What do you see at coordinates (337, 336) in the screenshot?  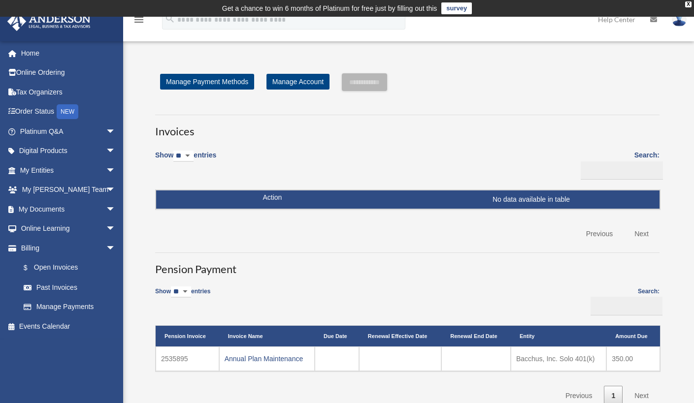 I see `th: Due Date: activate to sort column ascending` at bounding box center [337, 336].